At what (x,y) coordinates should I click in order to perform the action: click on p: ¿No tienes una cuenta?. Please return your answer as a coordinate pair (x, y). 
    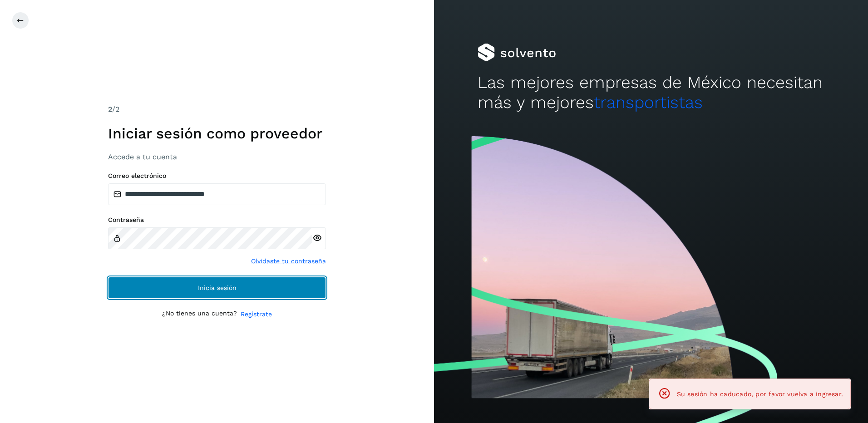
    Looking at the image, I should click on (199, 314).